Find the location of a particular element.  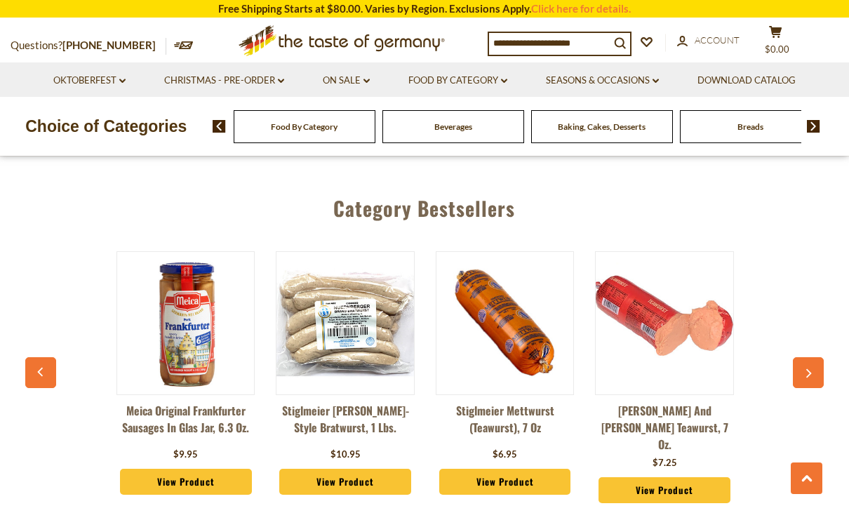

div: $9.95 is located at coordinates (185, 455).